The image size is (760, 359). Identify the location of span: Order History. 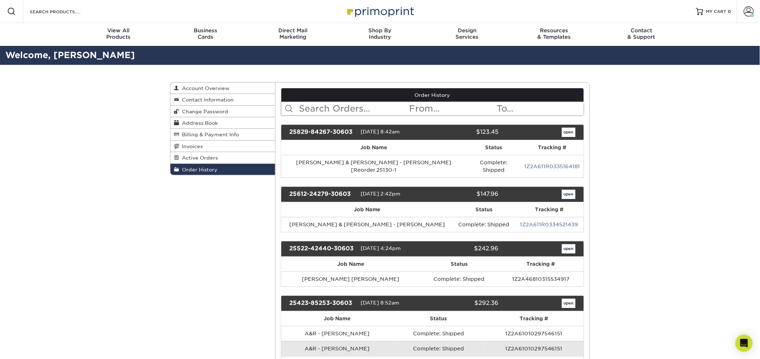
(198, 170).